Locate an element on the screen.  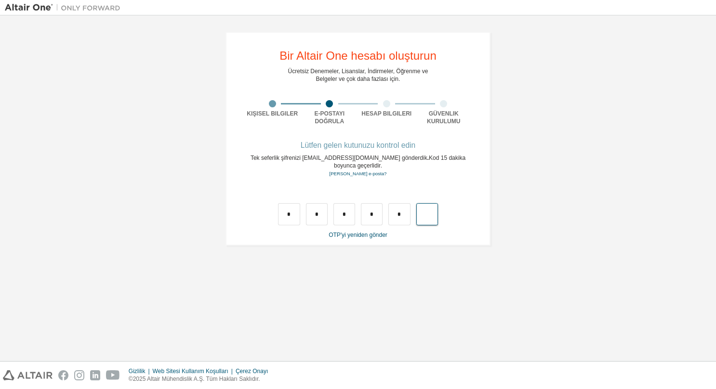
div: Bir Altair One hesabı oluşturun is located at coordinates (358, 56).